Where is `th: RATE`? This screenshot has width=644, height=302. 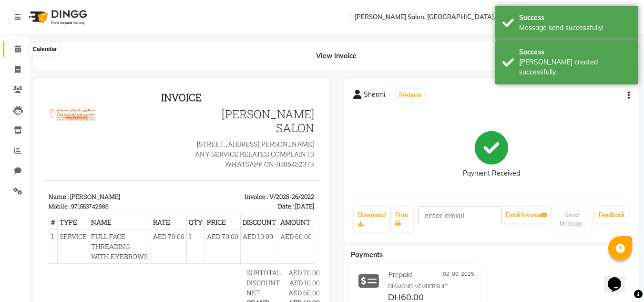
th: RATE is located at coordinates (126, 135).